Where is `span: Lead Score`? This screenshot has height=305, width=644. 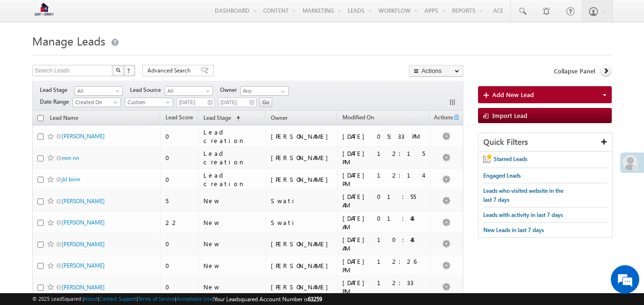 span: Lead Score is located at coordinates (179, 117).